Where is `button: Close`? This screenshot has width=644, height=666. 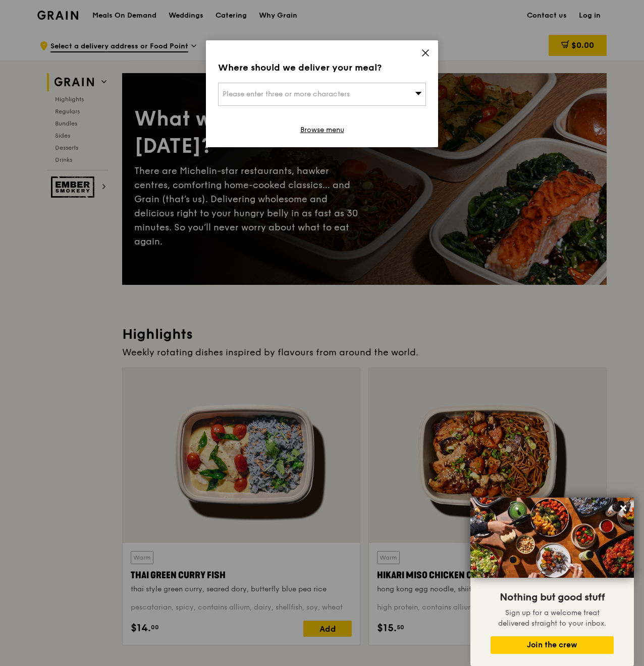 button: Close is located at coordinates (623, 509).